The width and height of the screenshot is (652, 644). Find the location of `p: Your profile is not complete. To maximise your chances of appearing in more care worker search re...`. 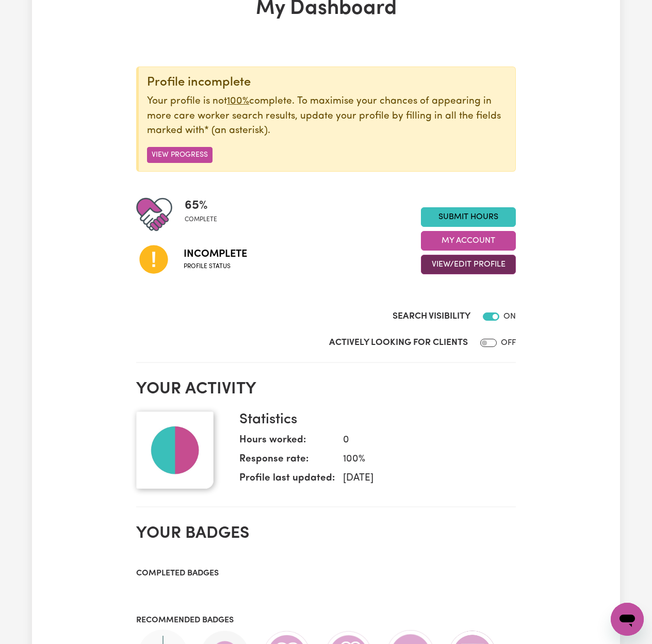

p: Your profile is not complete. To maximise your chances of appearing in more care worker search re... is located at coordinates (327, 117).